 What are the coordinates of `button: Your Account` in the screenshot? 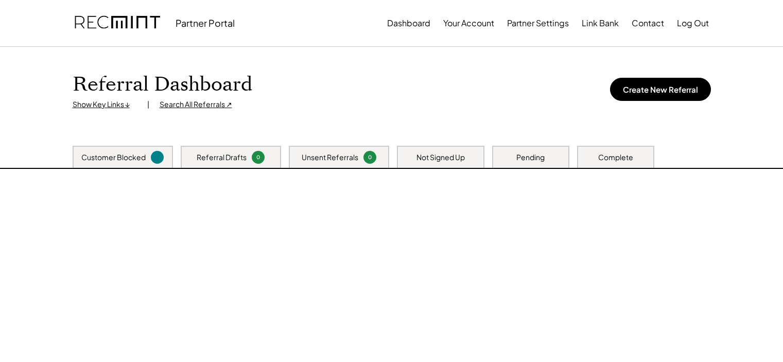 It's located at (468, 23).